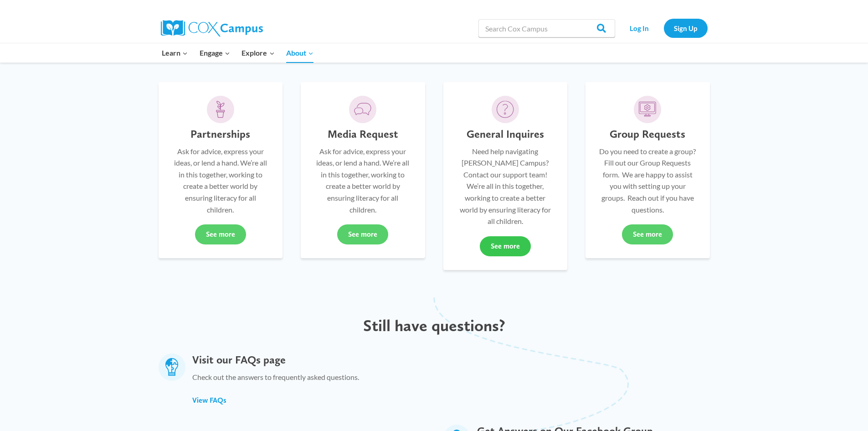 This screenshot has width=868, height=431. Describe the element at coordinates (209, 400) in the screenshot. I see `a: View FAQs` at that location.